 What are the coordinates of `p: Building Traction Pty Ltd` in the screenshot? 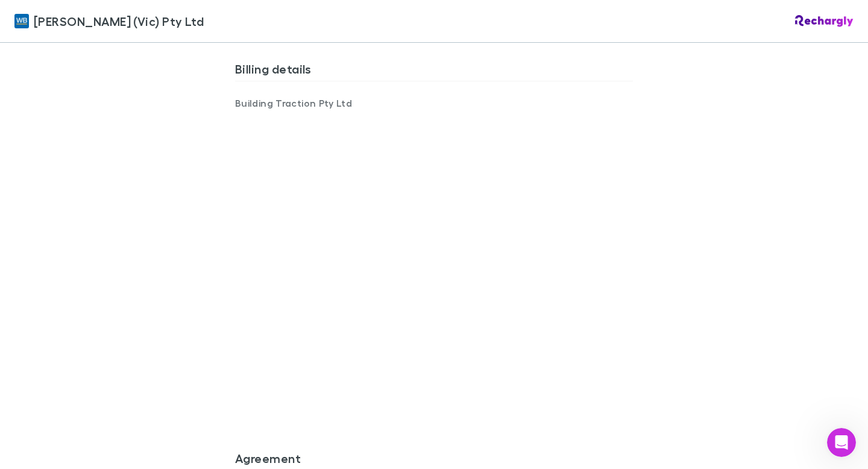 It's located at (334, 103).